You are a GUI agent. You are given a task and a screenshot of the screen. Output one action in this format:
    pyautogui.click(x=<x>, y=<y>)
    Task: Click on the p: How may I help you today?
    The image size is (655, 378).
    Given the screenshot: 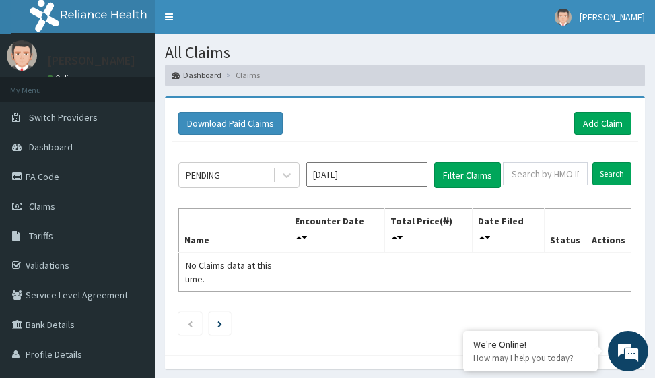 What is the action you would take?
    pyautogui.click(x=531, y=357)
    